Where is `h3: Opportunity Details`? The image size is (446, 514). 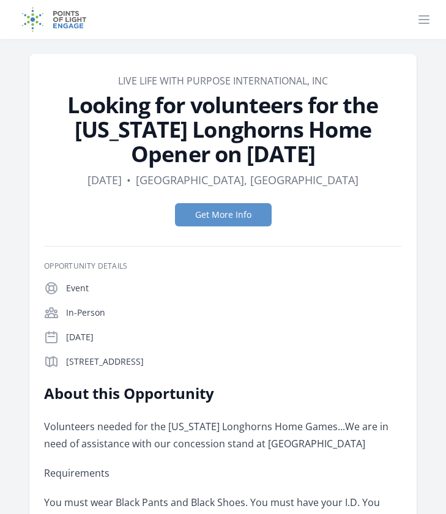 h3: Opportunity Details is located at coordinates (223, 266).